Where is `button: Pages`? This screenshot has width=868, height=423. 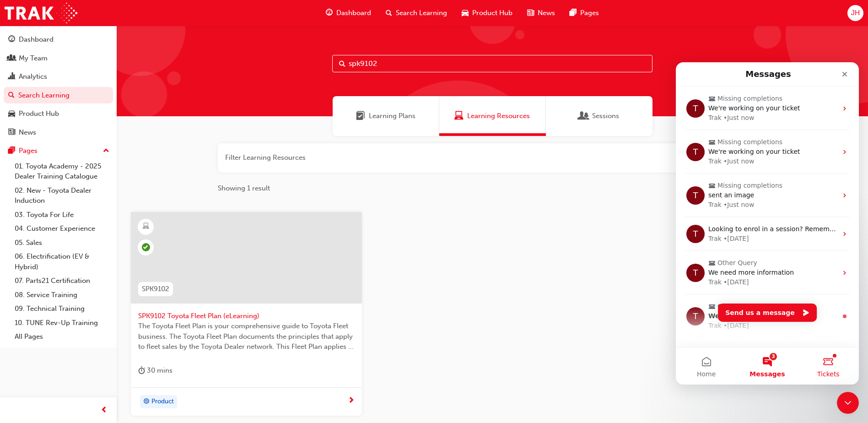
button: Pages is located at coordinates (58, 151).